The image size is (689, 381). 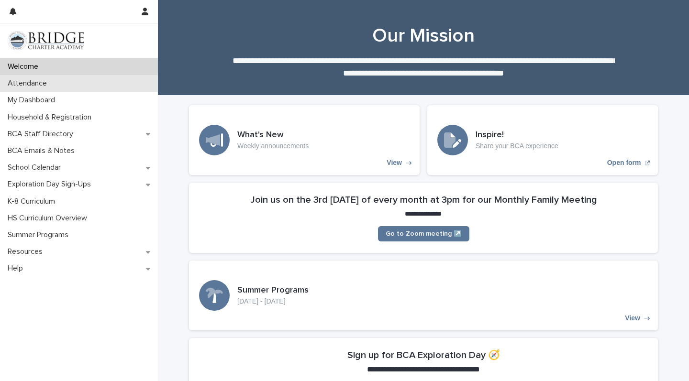 What do you see at coordinates (423, 234) in the screenshot?
I see `a: Go to Zoom meeting ↗️` at bounding box center [423, 234].